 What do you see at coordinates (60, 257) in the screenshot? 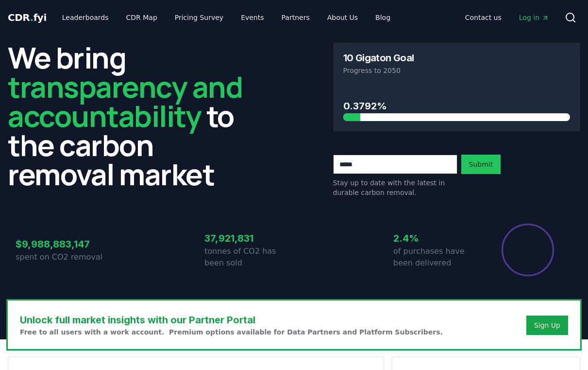
I see `p: spent on CO2 removal` at bounding box center [60, 257].